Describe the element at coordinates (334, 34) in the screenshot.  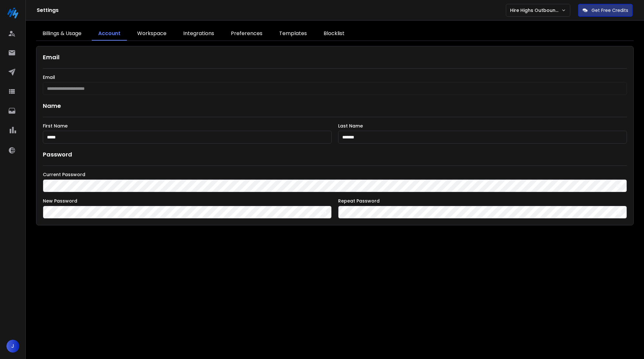
I see `a: Blocklist` at that location.